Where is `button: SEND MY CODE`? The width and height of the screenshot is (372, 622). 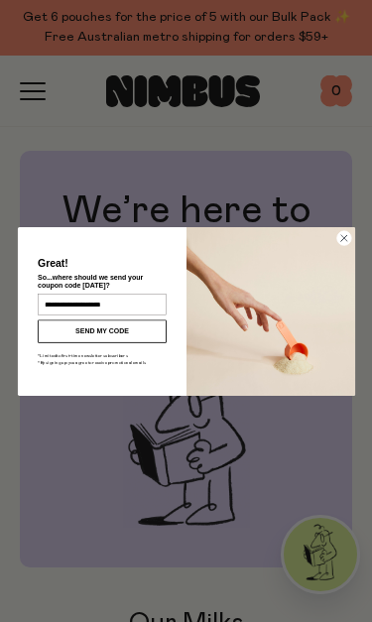 button: SEND MY CODE is located at coordinates (101, 331).